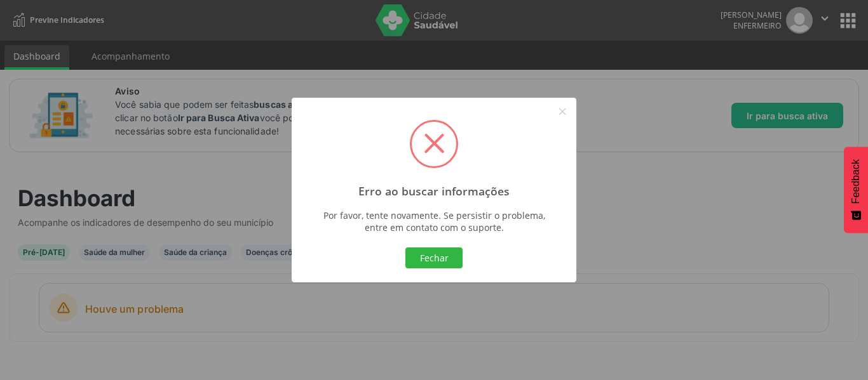 The height and width of the screenshot is (380, 868). What do you see at coordinates (856, 190) in the screenshot?
I see `button: Feedback - Mostrar pesquisa` at bounding box center [856, 190].